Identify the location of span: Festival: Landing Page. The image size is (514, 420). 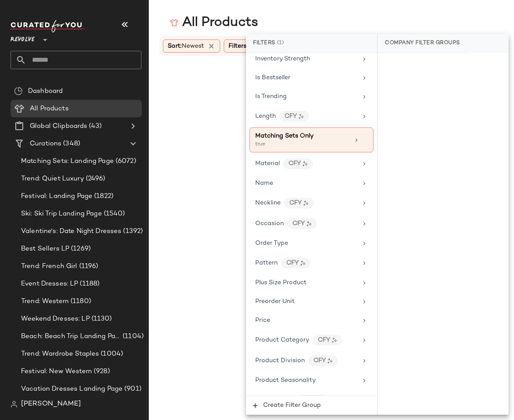
(57, 196).